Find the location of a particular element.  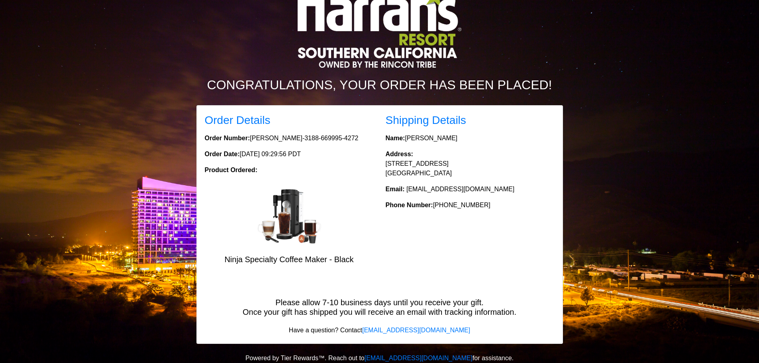

strong: Name: is located at coordinates (395, 138).